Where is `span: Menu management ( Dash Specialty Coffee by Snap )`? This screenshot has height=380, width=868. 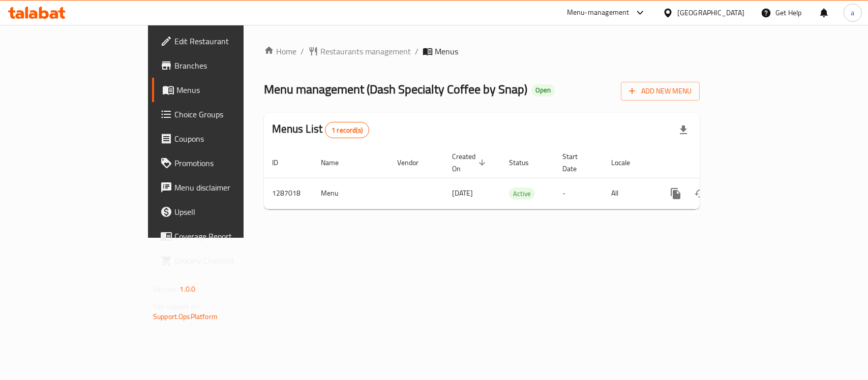
span: Menu management ( Dash Specialty Coffee by Snap ) is located at coordinates (396, 89).